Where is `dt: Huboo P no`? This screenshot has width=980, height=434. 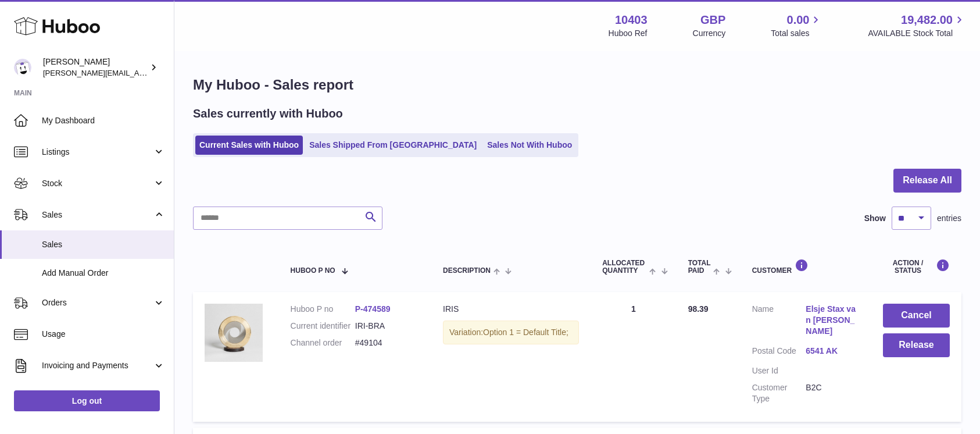
dt: Huboo P no is located at coordinates (323, 309).